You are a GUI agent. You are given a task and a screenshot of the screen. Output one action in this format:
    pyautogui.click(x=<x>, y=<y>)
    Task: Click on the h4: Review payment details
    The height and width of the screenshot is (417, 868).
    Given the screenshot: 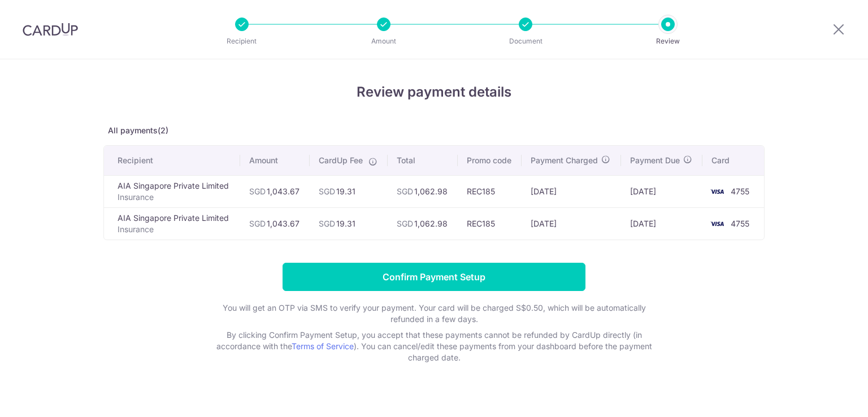 What is the action you would take?
    pyautogui.click(x=434, y=93)
    